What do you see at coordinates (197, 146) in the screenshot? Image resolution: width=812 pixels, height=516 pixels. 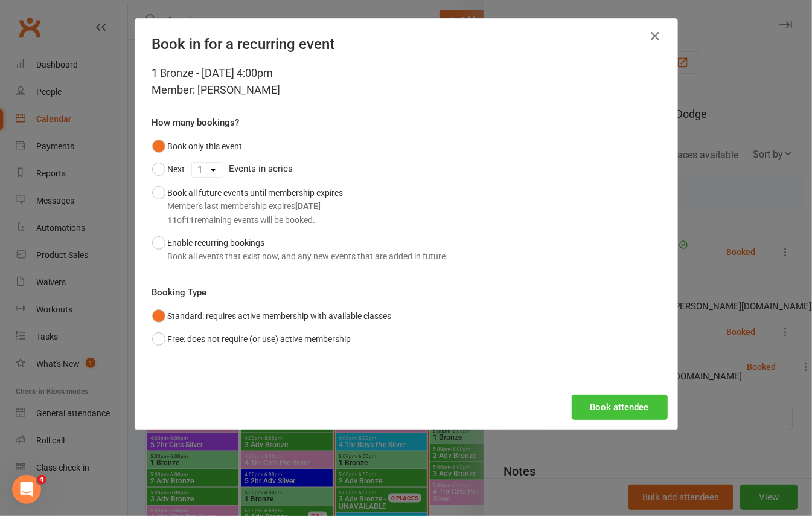 I see `button: Book only this event` at bounding box center [197, 146].